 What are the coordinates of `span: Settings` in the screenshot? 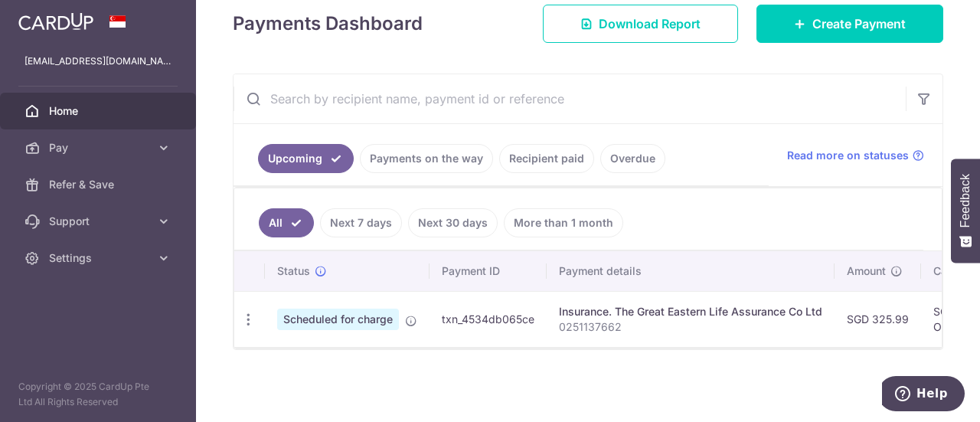 It's located at (100, 258).